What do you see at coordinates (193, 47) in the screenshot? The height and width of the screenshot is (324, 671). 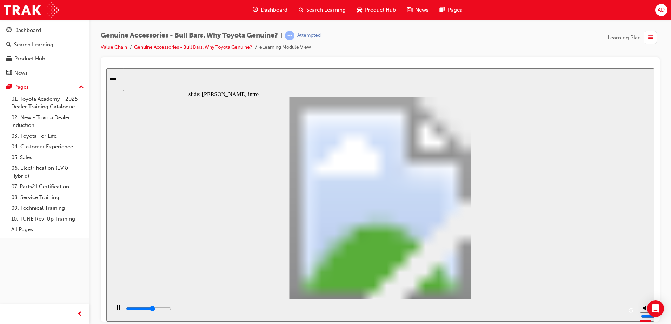 I see `a: Genuine Accessories - Bull Bars. Why Toyota Genuine?` at bounding box center [193, 47].